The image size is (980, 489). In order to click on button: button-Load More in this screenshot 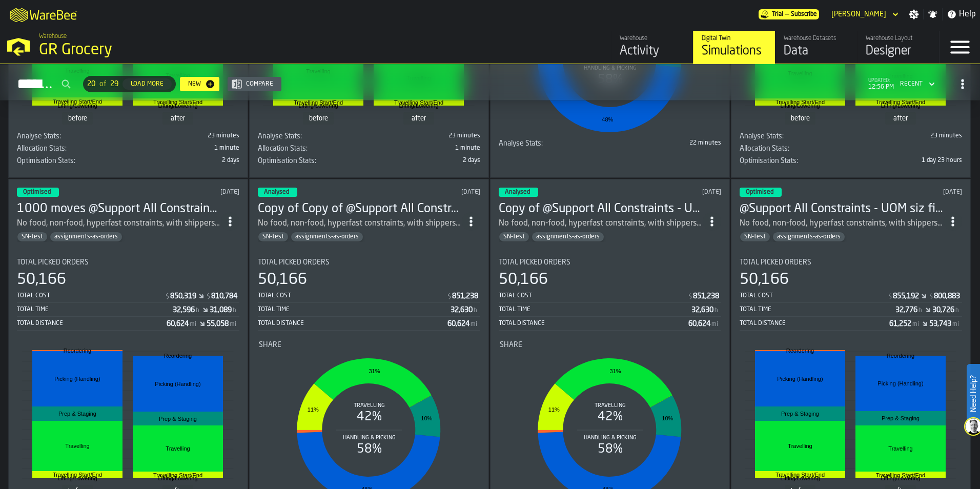, I will do `click(147, 84)`.